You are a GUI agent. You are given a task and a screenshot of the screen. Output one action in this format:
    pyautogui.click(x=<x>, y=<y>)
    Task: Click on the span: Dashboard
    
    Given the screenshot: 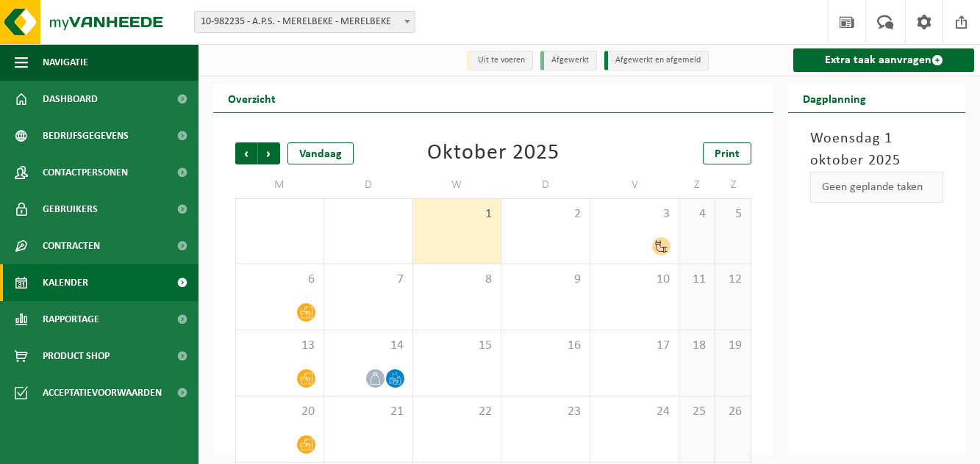 What is the action you would take?
    pyautogui.click(x=70, y=99)
    